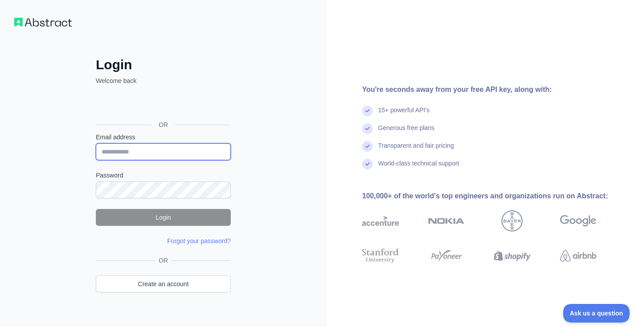 This screenshot has height=327, width=639. What do you see at coordinates (380, 221) in the screenshot?
I see `img: accenture` at bounding box center [380, 221].